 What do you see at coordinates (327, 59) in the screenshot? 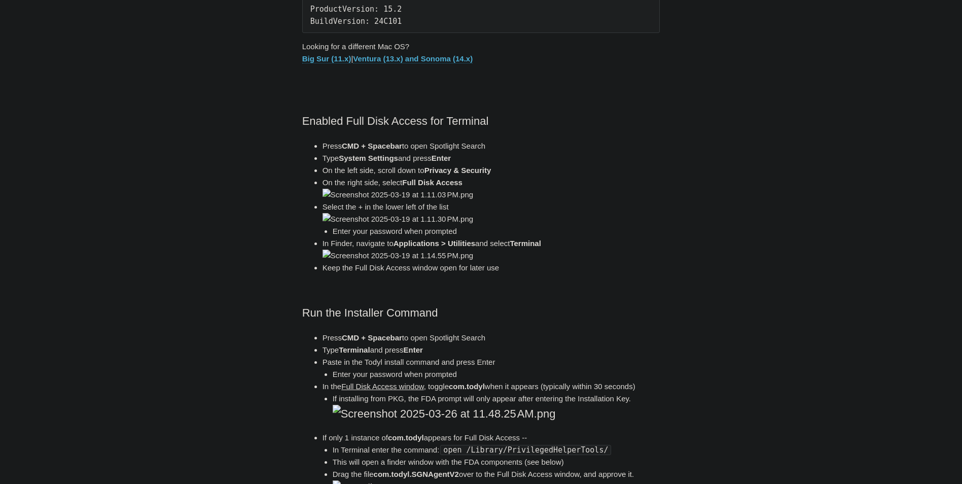
I see `a: Big Sur (11.x)` at bounding box center [327, 59].